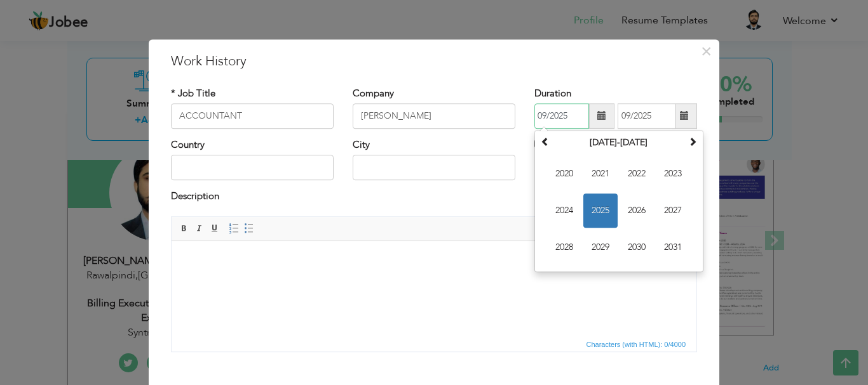 The image size is (868, 385). What do you see at coordinates (673, 174) in the screenshot?
I see `span: 2023` at bounding box center [673, 174].